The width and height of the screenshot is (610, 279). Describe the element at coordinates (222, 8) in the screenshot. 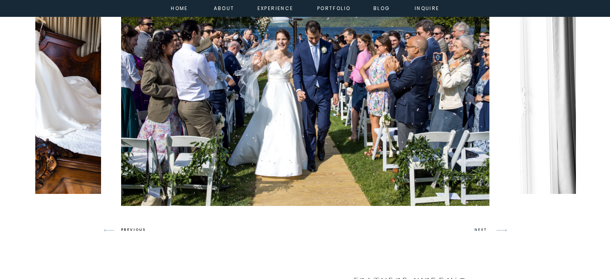

I see `a: about` at that location.